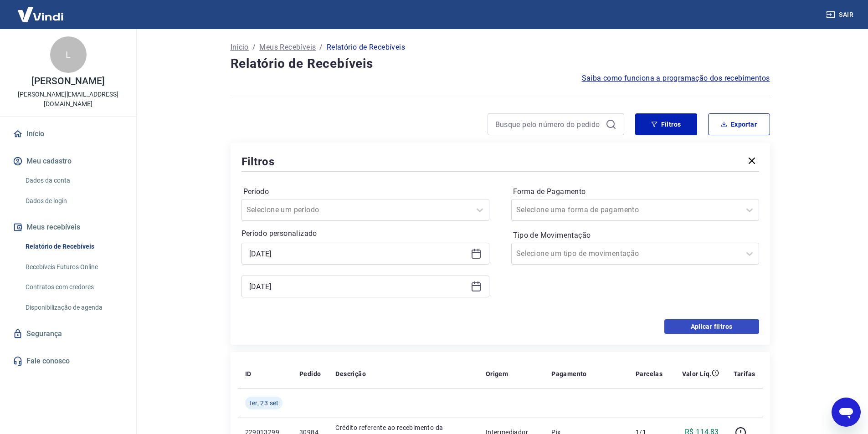 This screenshot has width=868, height=434. I want to click on a: Fale conosco, so click(68, 361).